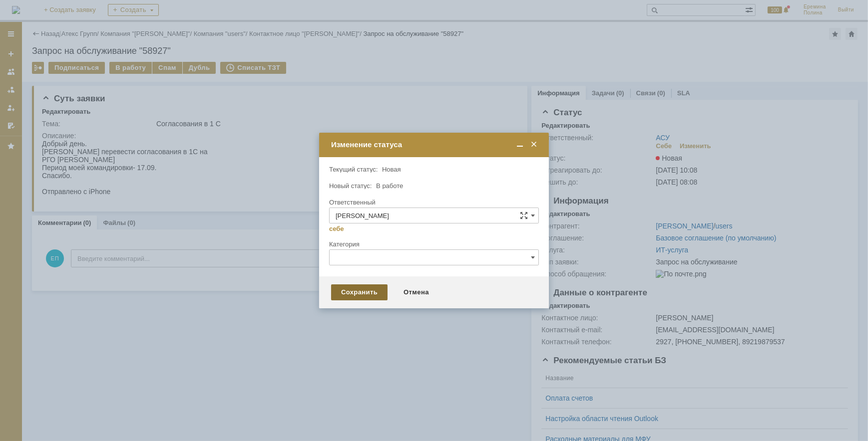 The width and height of the screenshot is (868, 441). Describe the element at coordinates (434, 244) in the screenshot. I see `div: Категория` at that location.